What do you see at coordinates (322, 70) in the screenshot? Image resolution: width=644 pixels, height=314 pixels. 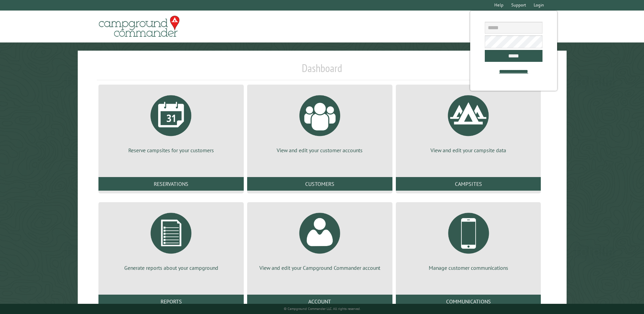 I see `h1: Dashboard` at bounding box center [322, 70].